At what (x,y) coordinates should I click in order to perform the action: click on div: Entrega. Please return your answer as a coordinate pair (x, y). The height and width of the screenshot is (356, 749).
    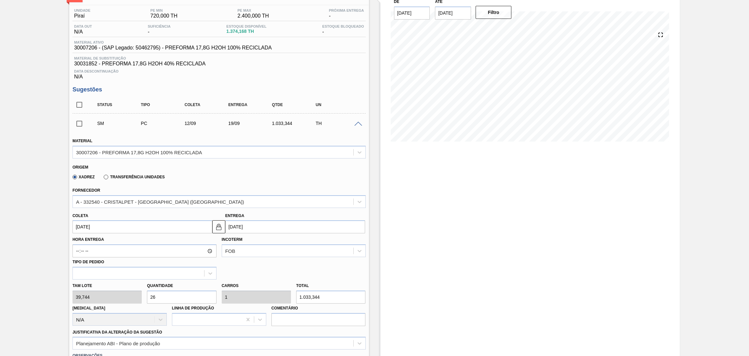
    Looking at the image, I should click on (251, 105).